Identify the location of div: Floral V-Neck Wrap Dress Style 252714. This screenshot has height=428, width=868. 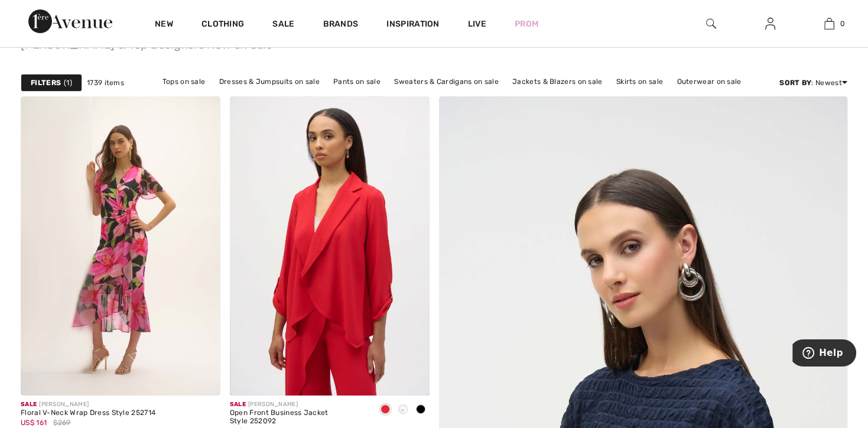
(88, 413).